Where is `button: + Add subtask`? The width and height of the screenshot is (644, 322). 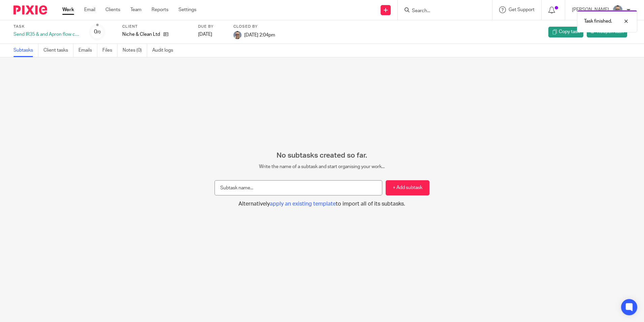 button: + Add subtask is located at coordinates (408, 188).